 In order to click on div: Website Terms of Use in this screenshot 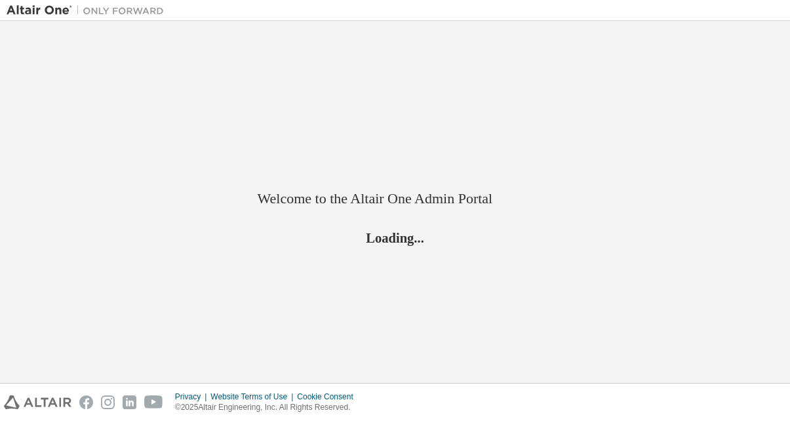, I will do `click(254, 396)`.